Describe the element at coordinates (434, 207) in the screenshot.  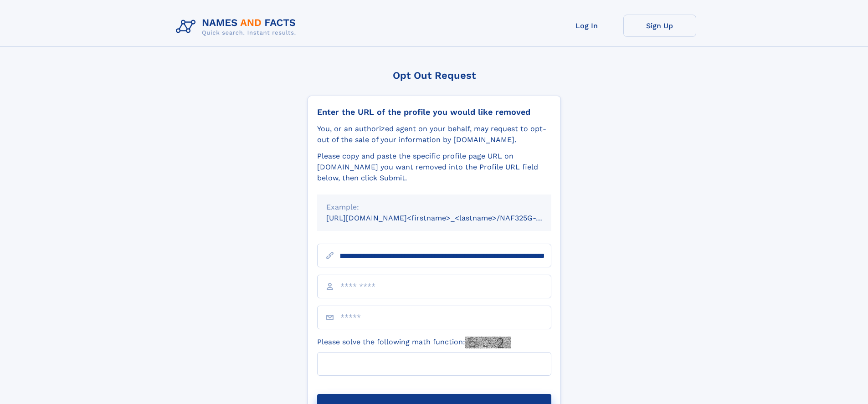
I see `div: Example:` at that location.